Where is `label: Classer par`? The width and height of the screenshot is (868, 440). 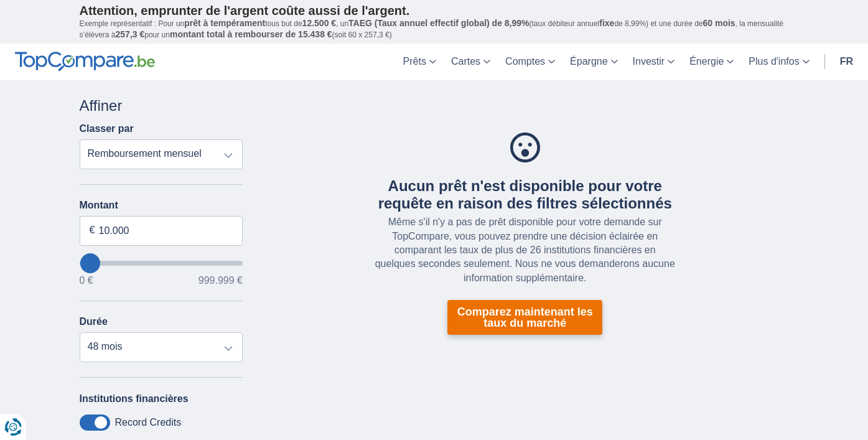
label: Classer par is located at coordinates (107, 128).